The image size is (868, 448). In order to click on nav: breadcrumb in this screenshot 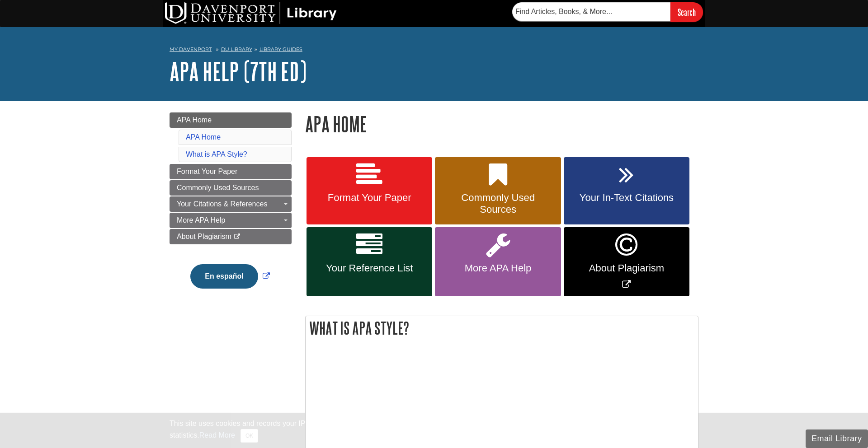, I will do `click(434, 50)`.